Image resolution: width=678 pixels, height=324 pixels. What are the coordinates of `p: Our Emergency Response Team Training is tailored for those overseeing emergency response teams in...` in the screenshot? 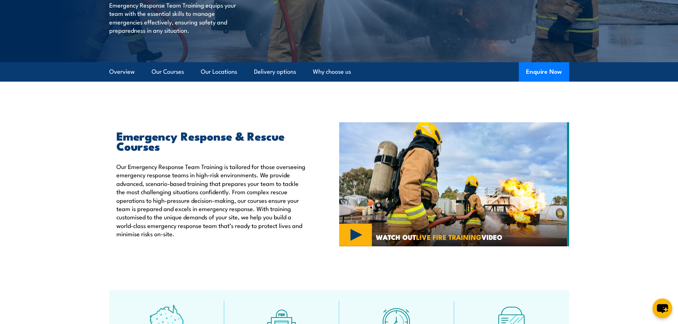 It's located at (211, 200).